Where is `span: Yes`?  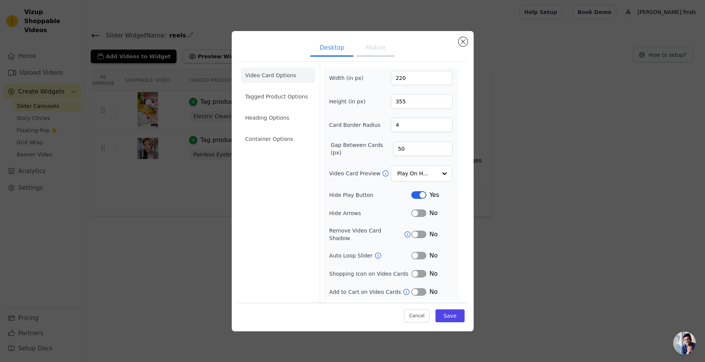 span: Yes is located at coordinates (435, 195).